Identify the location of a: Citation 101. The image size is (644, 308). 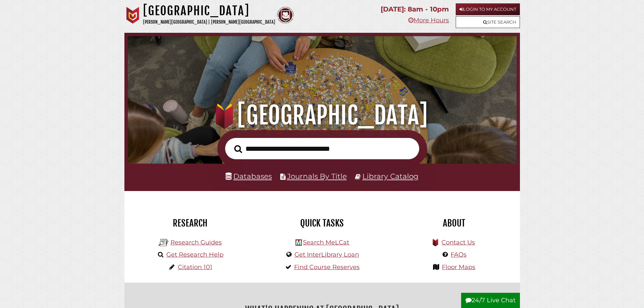
(195, 267).